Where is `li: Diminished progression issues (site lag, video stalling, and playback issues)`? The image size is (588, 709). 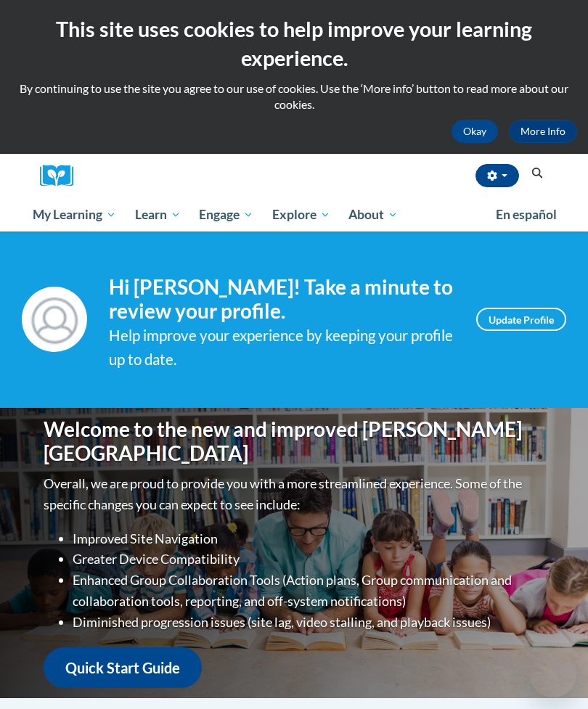
li: Diminished progression issues (site lag, video stalling, and playback issues) is located at coordinates (308, 622).